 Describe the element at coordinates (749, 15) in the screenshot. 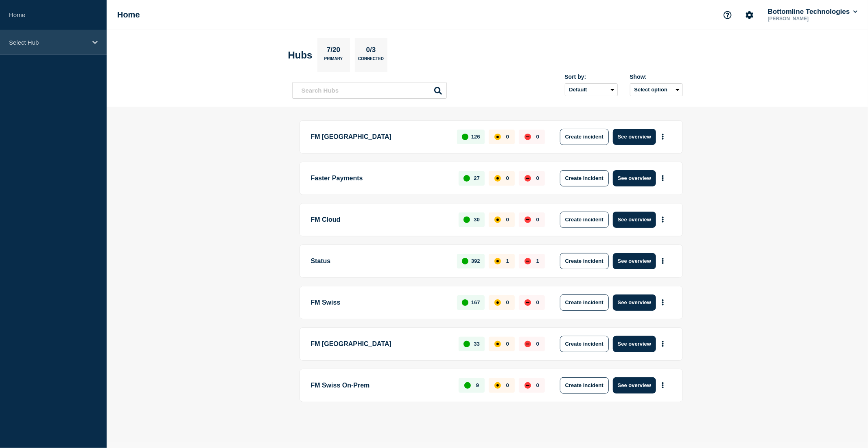

I see `button: Account settings` at that location.